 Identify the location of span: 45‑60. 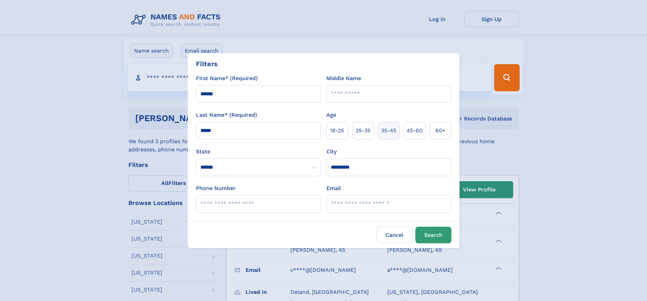
(414, 131).